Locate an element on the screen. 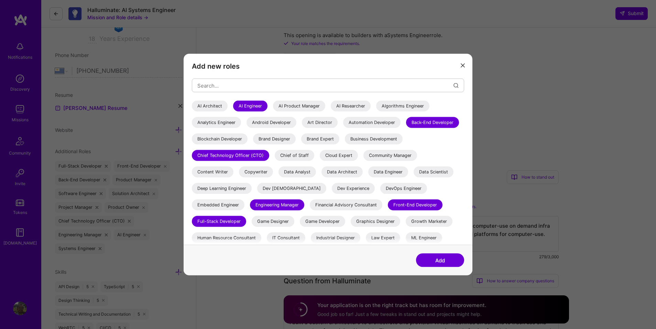  h3: Add new roles is located at coordinates (328, 66).